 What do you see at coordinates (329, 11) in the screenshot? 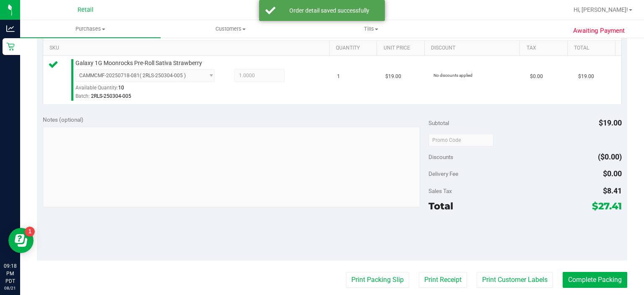
I see `div: Order detail saved successfully` at bounding box center [329, 11].